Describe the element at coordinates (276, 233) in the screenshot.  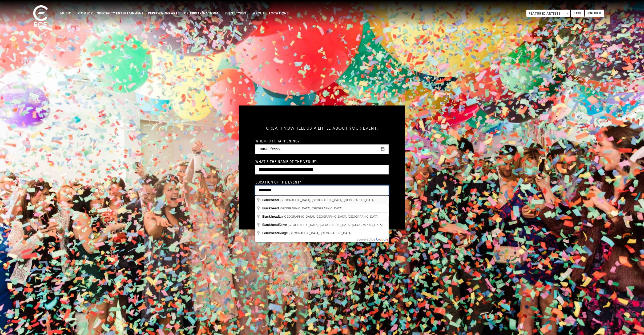
I see `span: Ridge` at that location.